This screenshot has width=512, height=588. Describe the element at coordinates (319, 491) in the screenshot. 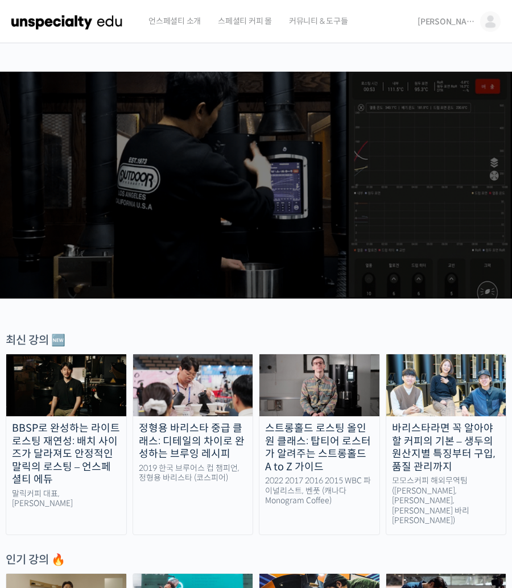

I see `div: 2022 2017 2016 2015 WBC 파이널리스트, 벤풋 (캐나다 Monogram Coffee)` at that location.